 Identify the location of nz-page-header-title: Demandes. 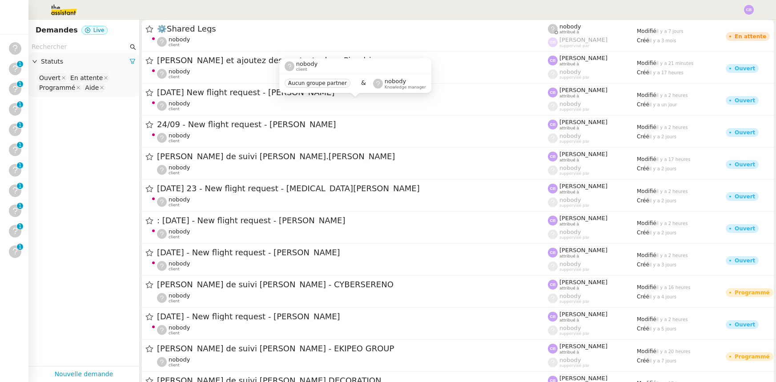
(56, 30).